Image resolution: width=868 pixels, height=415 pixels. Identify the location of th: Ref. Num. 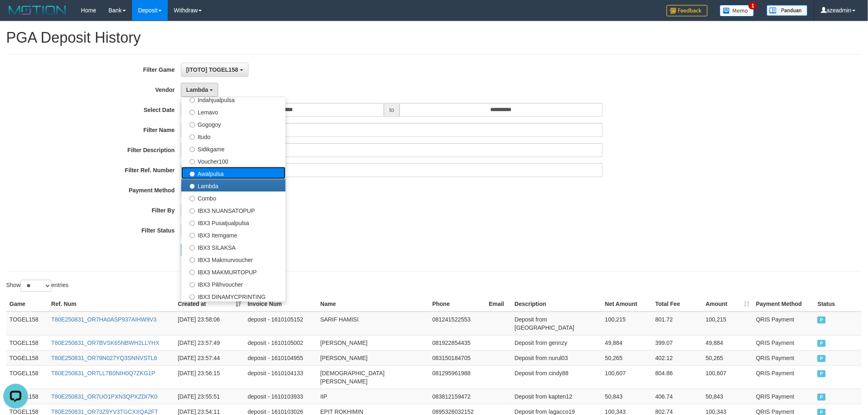
(111, 304).